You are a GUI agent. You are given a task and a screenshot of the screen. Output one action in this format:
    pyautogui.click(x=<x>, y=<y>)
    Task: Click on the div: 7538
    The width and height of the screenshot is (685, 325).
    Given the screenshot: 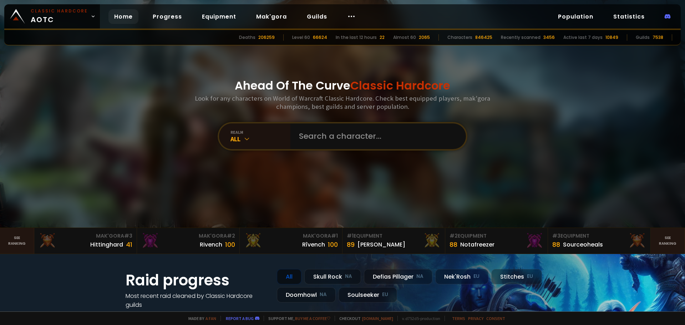 What is the action you would take?
    pyautogui.click(x=657, y=37)
    